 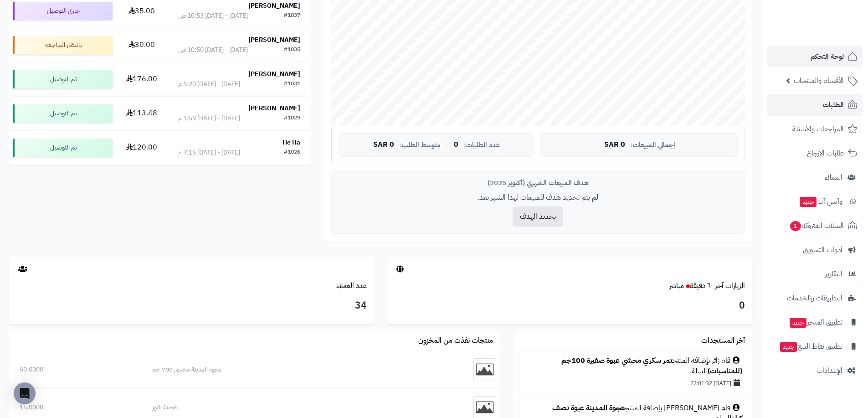 I want to click on span: الأقسام والمنتجات, so click(x=819, y=81).